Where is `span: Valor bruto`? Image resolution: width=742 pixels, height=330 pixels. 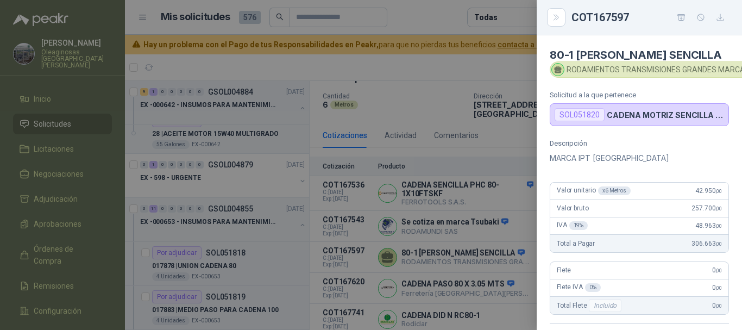 span: Valor bruto is located at coordinates (573, 208).